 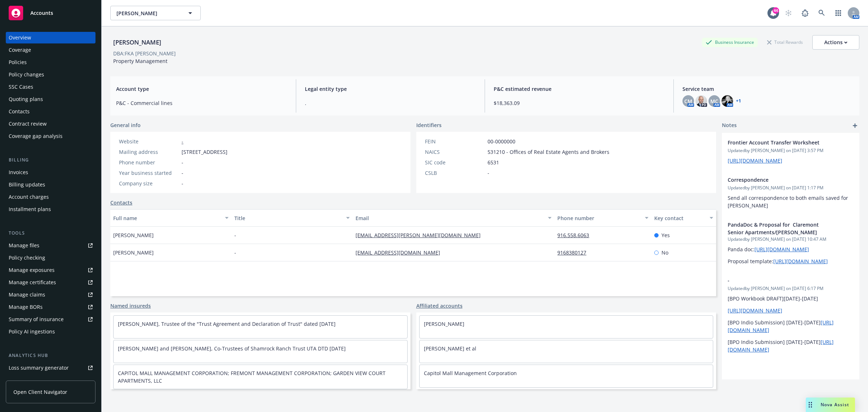 I want to click on div: Business Insurance, so click(x=730, y=42).